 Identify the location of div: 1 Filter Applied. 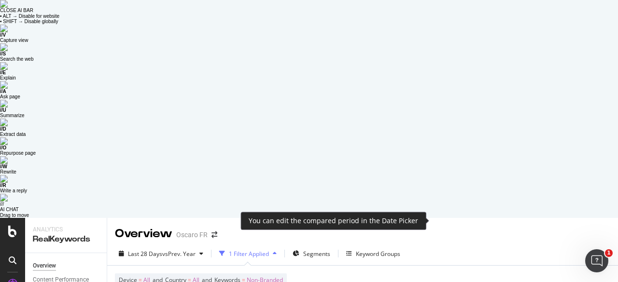
(249, 254).